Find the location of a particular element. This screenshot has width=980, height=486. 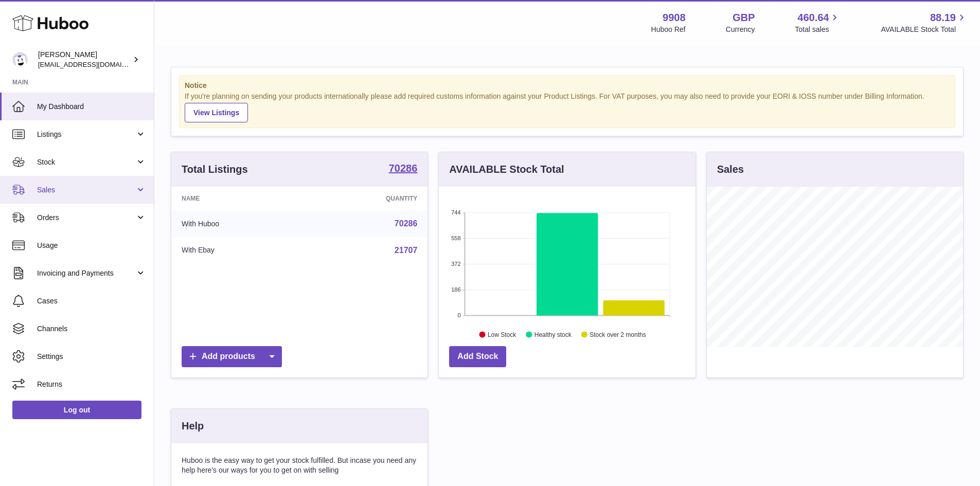

strong: 9908 is located at coordinates (674, 18).